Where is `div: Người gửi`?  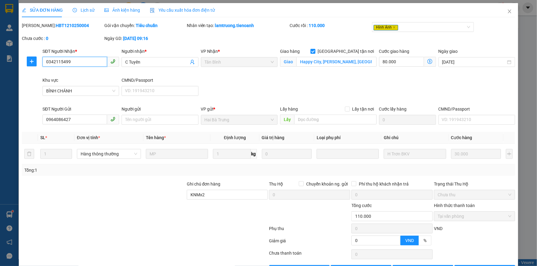
div: Người gửi is located at coordinates (160, 109).